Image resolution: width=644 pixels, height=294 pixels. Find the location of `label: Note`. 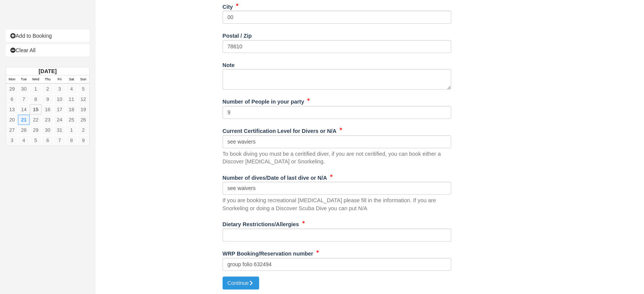

label: Note is located at coordinates (228, 64).